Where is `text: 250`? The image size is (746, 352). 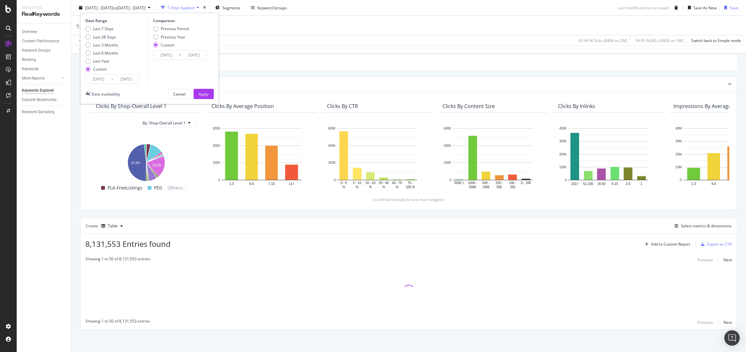
text: 250 is located at coordinates (512, 187).